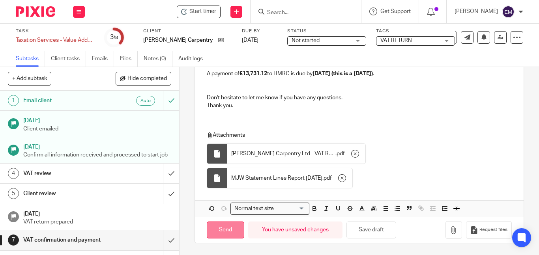  Describe the element at coordinates (97, 222) in the screenshot. I see `p: VAT return prepared` at that location.